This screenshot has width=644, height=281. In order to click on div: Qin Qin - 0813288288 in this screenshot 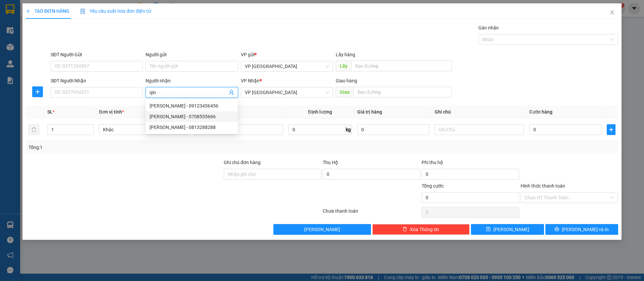, I will do `click(191, 128)`.